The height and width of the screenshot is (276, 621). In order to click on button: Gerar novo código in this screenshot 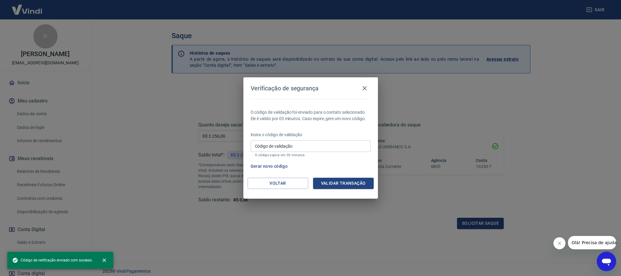, I will do `click(269, 166)`.